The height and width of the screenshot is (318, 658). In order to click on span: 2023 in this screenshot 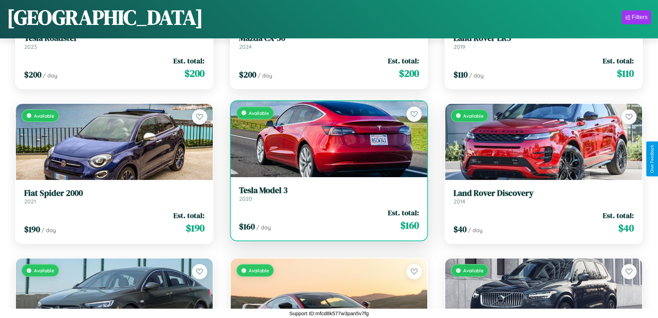, I will do `click(30, 47)`.